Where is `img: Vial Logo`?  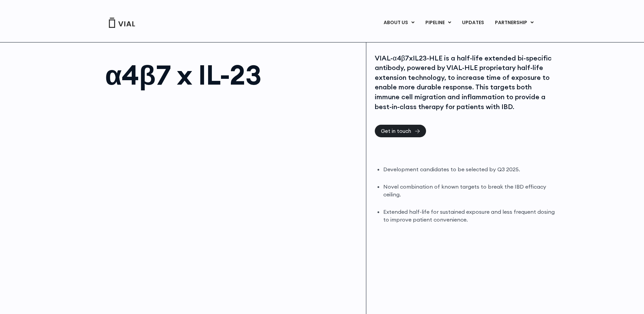
img: Vial Logo is located at coordinates (122, 23).